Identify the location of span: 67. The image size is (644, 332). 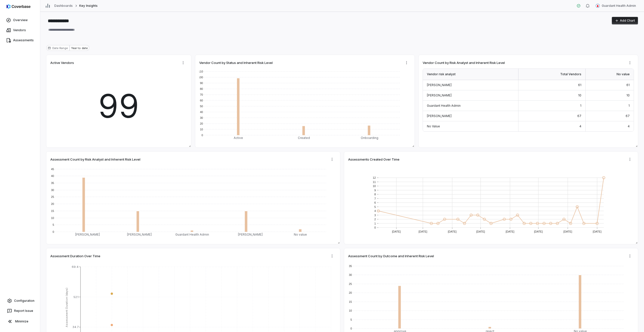
(628, 116).